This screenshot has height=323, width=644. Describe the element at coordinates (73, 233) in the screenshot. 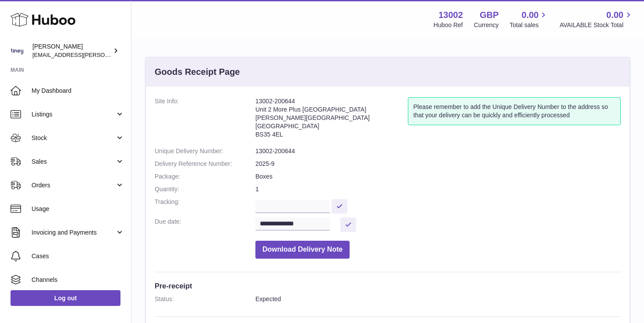

I see `span: Invoicing and Payments` at that location.